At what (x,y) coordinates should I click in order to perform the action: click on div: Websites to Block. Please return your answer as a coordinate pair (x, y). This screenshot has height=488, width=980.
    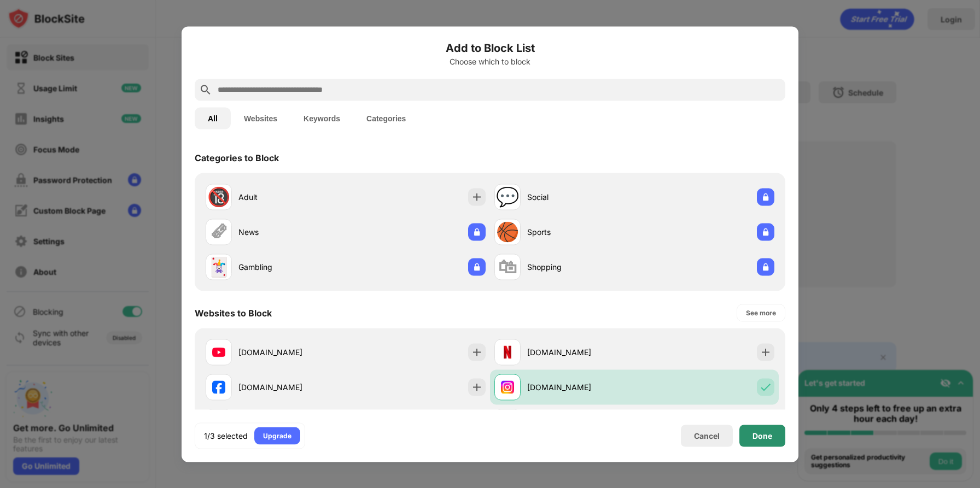
    Looking at the image, I should click on (233, 313).